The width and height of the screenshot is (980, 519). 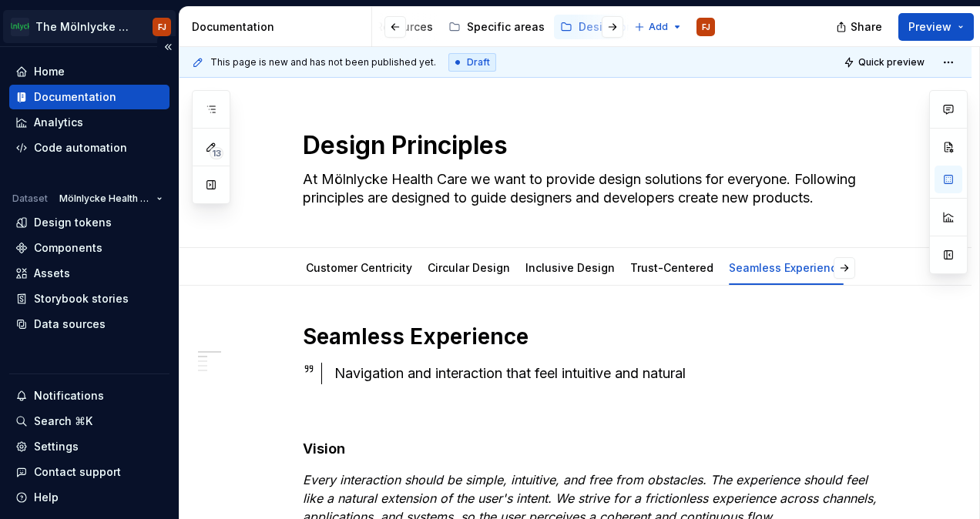 What do you see at coordinates (59, 122) in the screenshot?
I see `div: Analytics` at bounding box center [59, 122].